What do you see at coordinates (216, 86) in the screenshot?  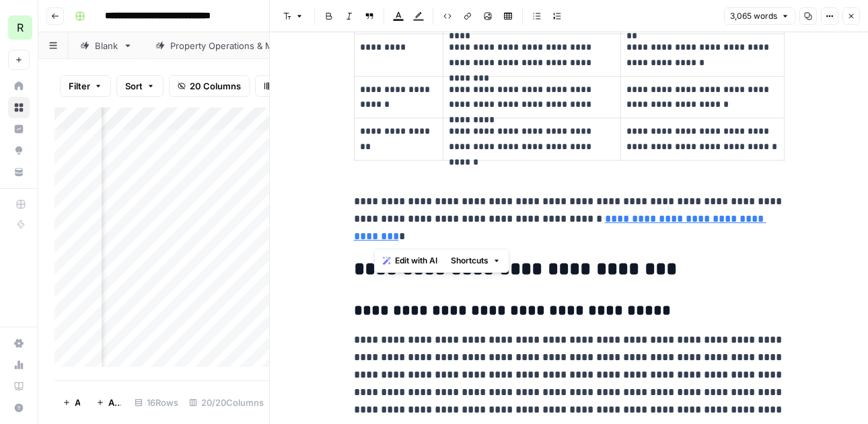 I see `span: 20 Columns` at bounding box center [216, 86].